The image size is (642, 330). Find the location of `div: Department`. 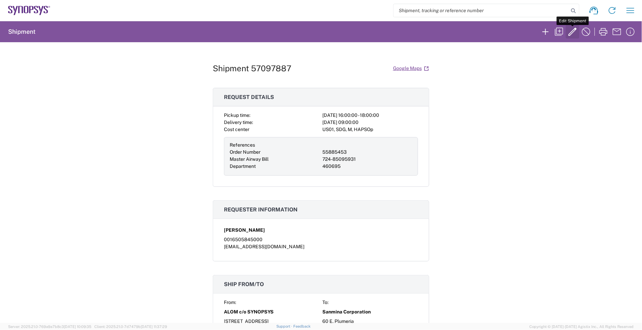

div: Department is located at coordinates (275, 166).